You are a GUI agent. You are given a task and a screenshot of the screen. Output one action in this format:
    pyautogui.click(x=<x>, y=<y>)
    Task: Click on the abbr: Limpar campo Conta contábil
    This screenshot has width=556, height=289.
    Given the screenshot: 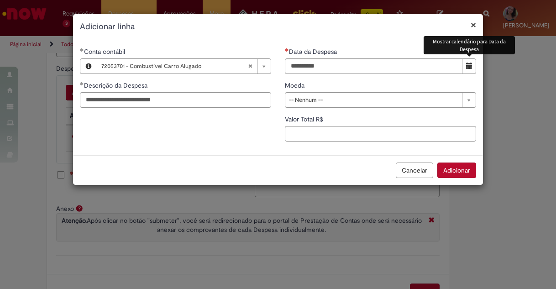 What is the action you would take?
    pyautogui.click(x=250, y=66)
    